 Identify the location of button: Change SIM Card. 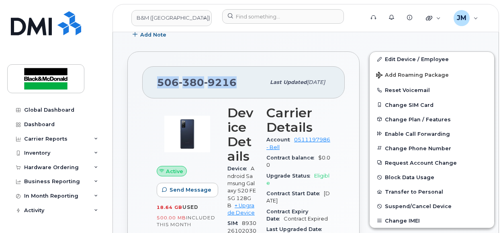
(432, 105).